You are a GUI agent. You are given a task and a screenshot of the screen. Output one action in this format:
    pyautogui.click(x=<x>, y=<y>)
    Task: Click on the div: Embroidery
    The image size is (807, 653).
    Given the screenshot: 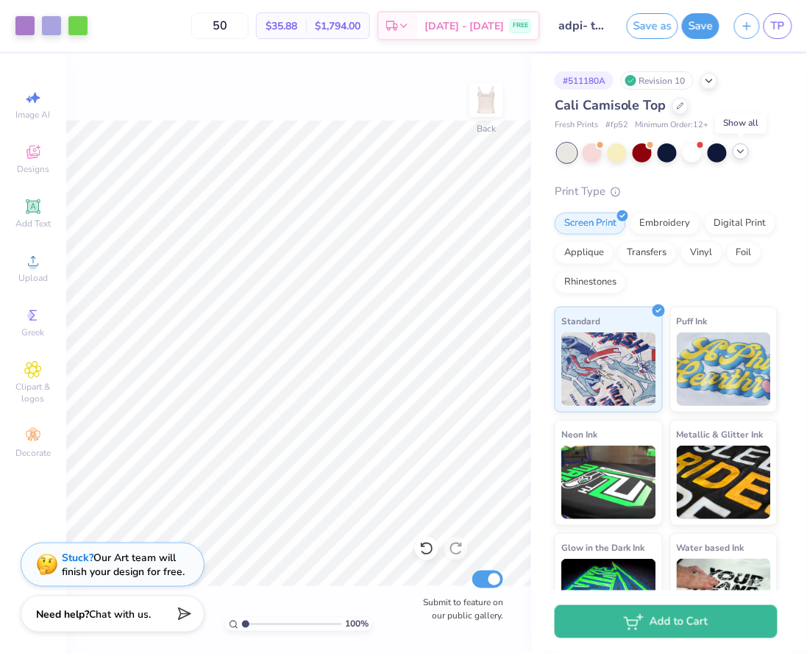 What is the action you would take?
    pyautogui.click(x=665, y=224)
    